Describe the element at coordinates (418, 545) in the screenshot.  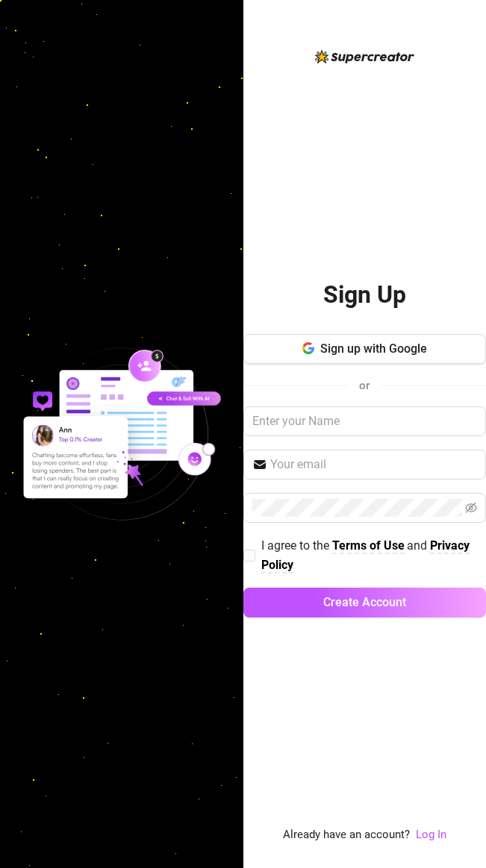
I see `span: and` at that location.